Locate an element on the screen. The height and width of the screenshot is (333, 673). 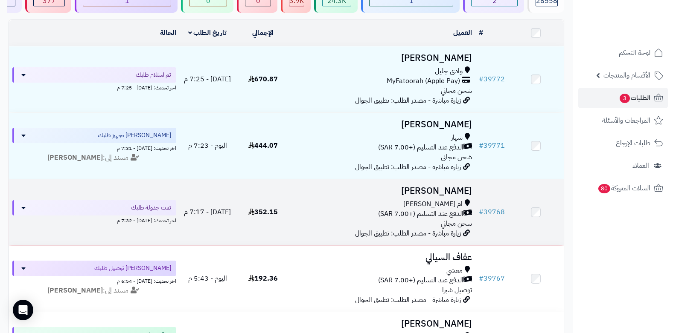
span: السلات المتروكة is located at coordinates (623, 188).